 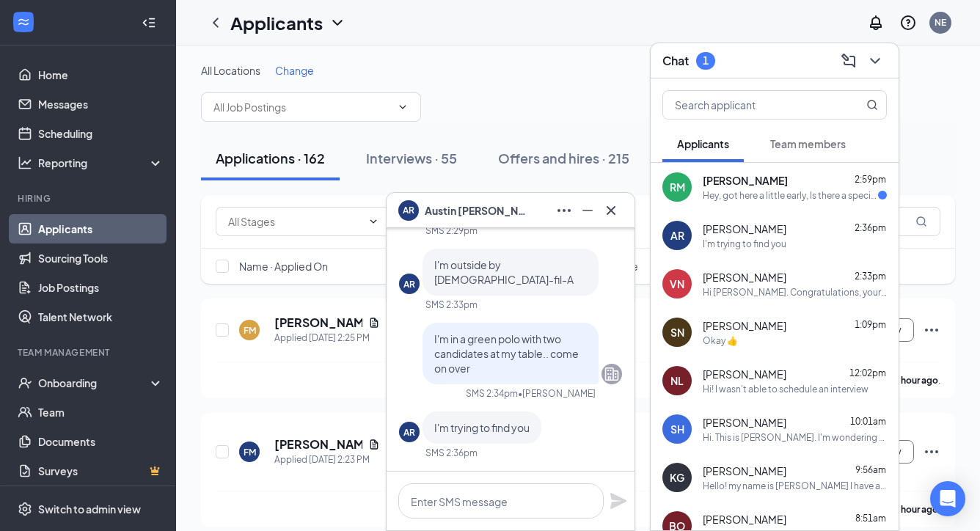 What do you see at coordinates (720, 340) in the screenshot?
I see `div: Okay 👍` at bounding box center [720, 340].